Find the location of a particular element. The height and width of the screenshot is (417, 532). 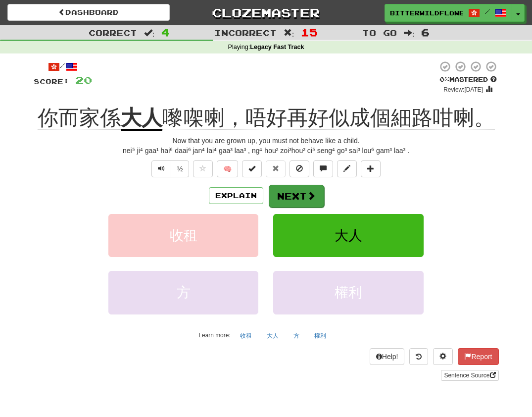

button: Ignore sentence (alt+i) is located at coordinates (300, 169).